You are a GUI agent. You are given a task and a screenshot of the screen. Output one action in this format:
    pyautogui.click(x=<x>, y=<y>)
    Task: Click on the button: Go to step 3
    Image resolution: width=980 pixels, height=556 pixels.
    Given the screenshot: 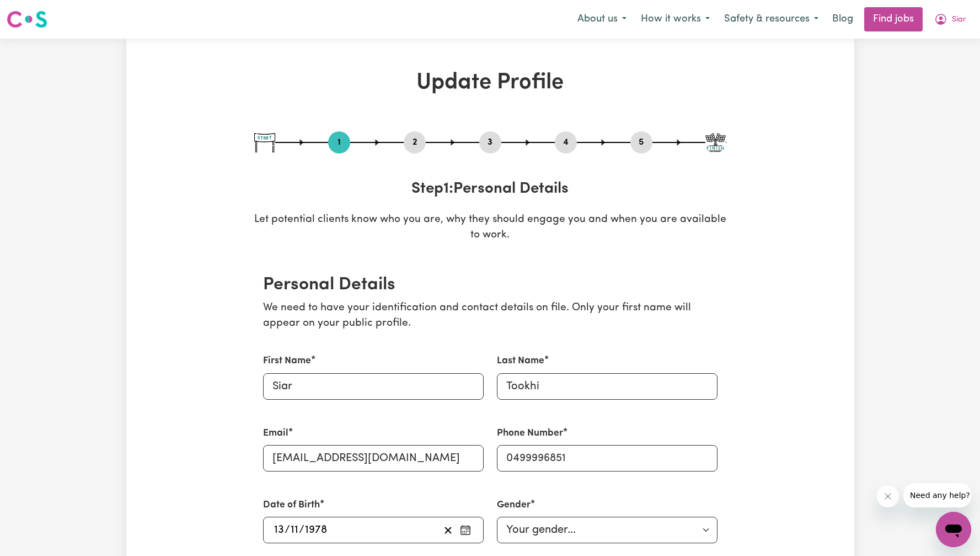 What is the action you would take?
    pyautogui.click(x=490, y=142)
    